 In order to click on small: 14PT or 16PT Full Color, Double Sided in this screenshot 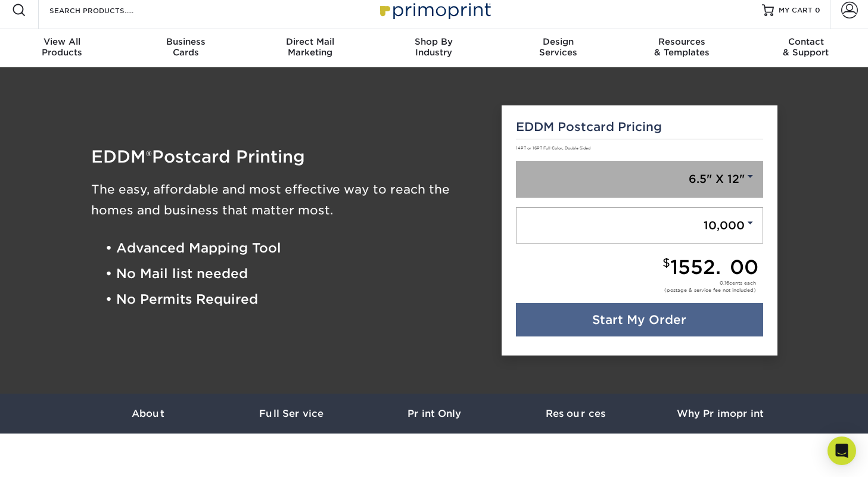, I will do `click(553, 148)`.